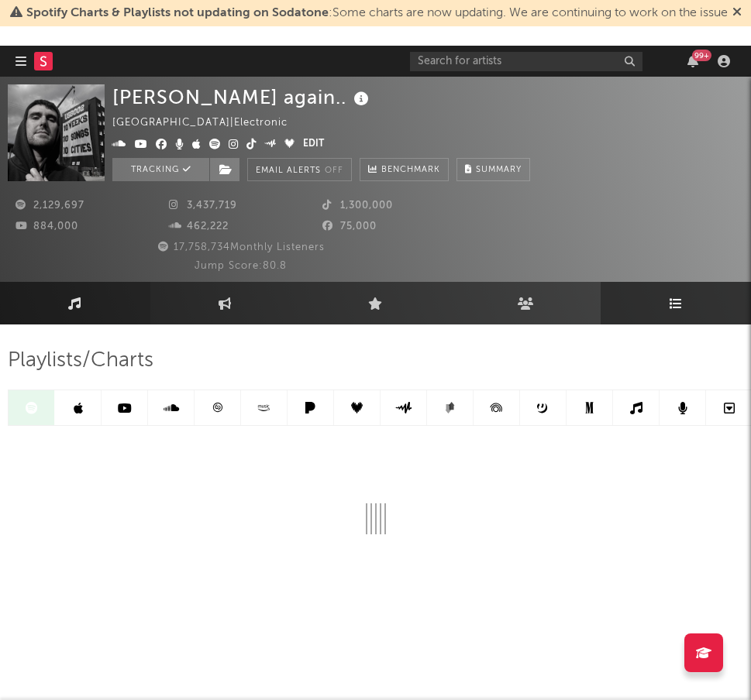 The height and width of the screenshot is (700, 751). What do you see at coordinates (313, 145) in the screenshot?
I see `button: Edit` at bounding box center [313, 145].